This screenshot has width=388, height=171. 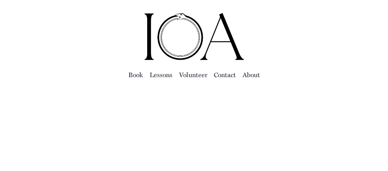 I want to click on nav: Main, so click(x=194, y=74).